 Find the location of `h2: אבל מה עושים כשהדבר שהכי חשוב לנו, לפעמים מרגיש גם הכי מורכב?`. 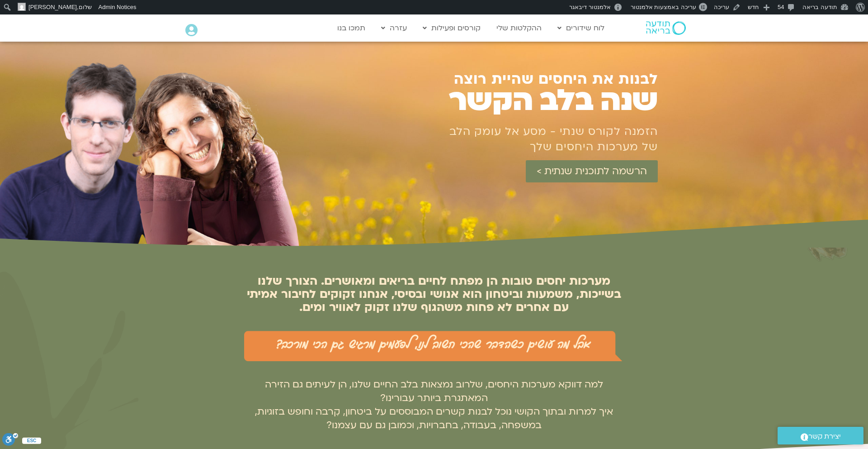

h2: אבל מה עושים כשהדבר שהכי חשוב לנו, לפעמים מרגיש גם הכי מורכב? is located at coordinates (434, 342).